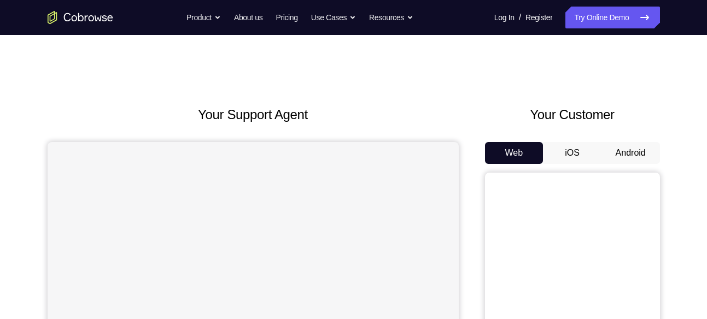  What do you see at coordinates (203, 17) in the screenshot?
I see `button: Product` at bounding box center [203, 17].